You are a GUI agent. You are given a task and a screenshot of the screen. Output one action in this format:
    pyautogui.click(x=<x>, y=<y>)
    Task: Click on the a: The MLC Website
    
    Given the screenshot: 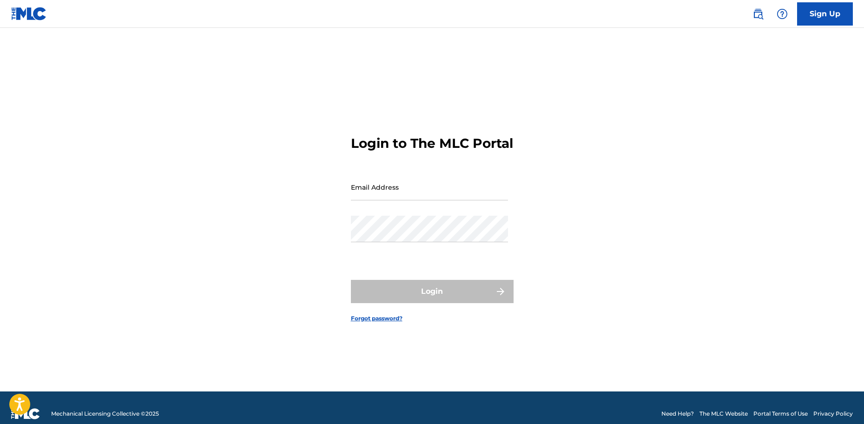 What is the action you would take?
    pyautogui.click(x=723, y=413)
    